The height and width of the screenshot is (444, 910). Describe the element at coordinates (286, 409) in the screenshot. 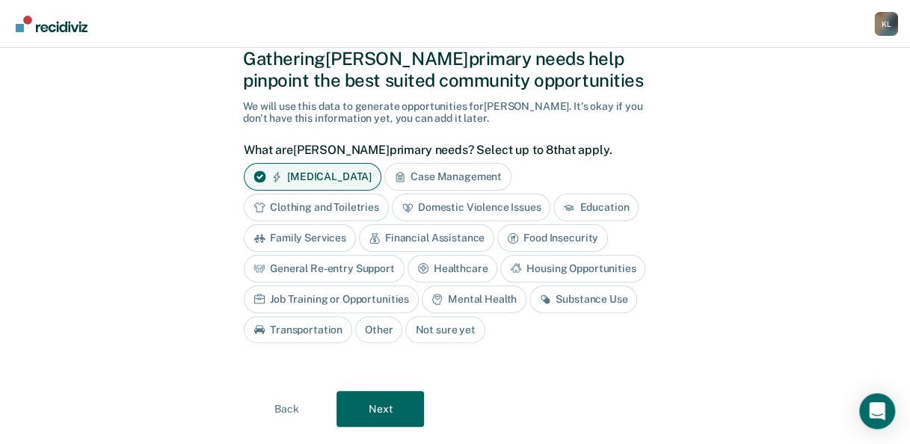

I see `button: Back` at that location.